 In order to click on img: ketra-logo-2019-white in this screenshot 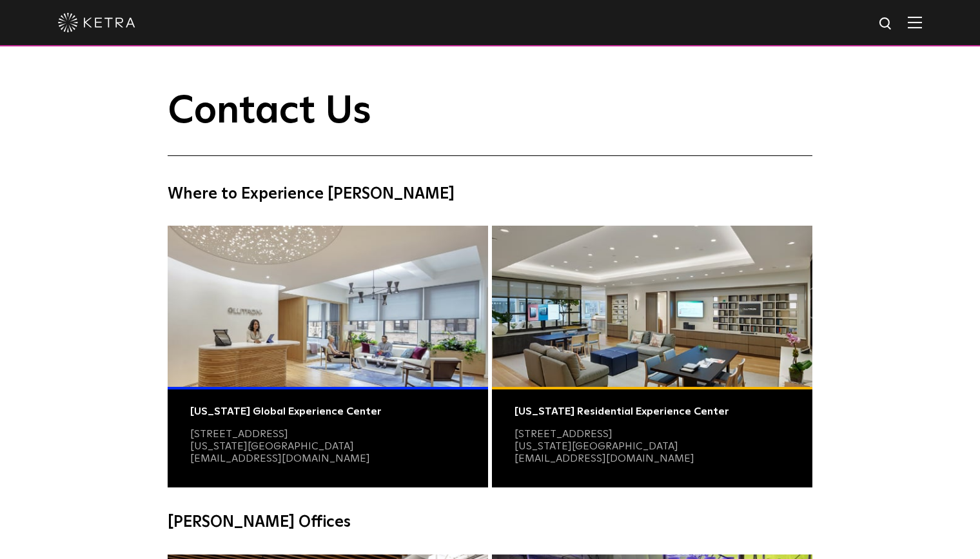, I will do `click(97, 23)`.